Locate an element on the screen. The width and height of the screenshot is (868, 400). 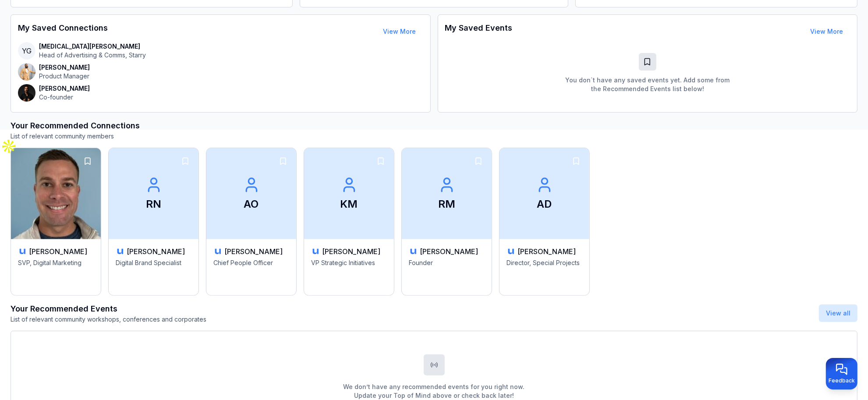
p: List of relevant community workshops, conferences and corporates is located at coordinates (108, 319).